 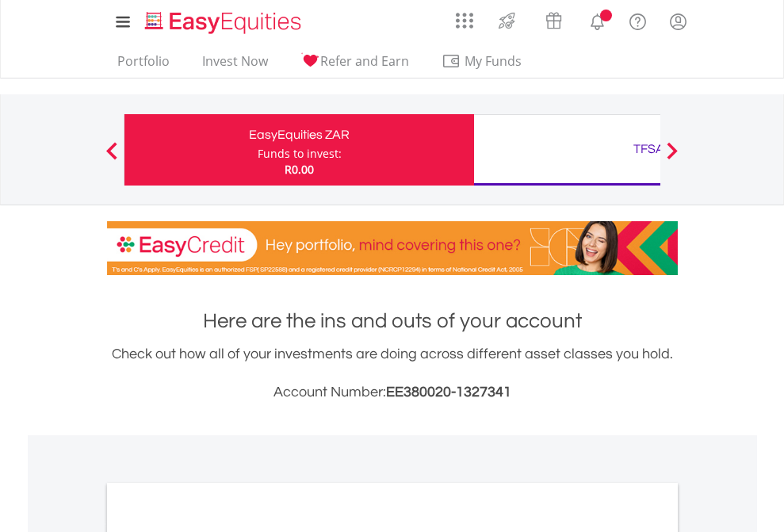 I want to click on a: FAQ's and Support, so click(x=638, y=20).